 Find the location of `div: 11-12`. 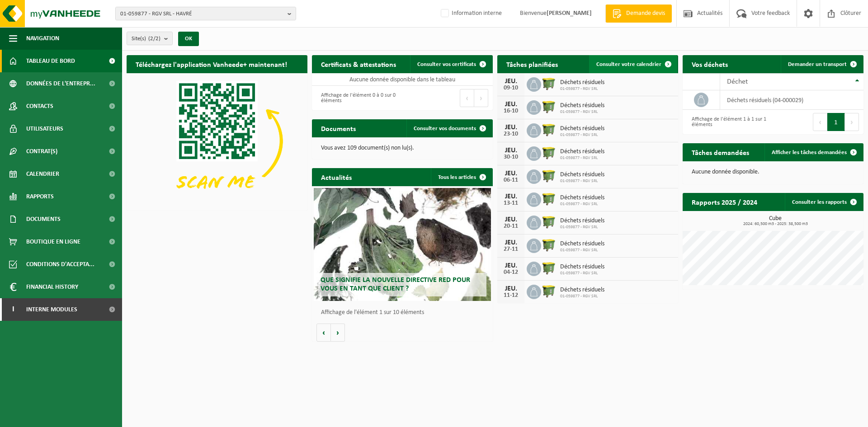

div: 11-12 is located at coordinates (511, 295).